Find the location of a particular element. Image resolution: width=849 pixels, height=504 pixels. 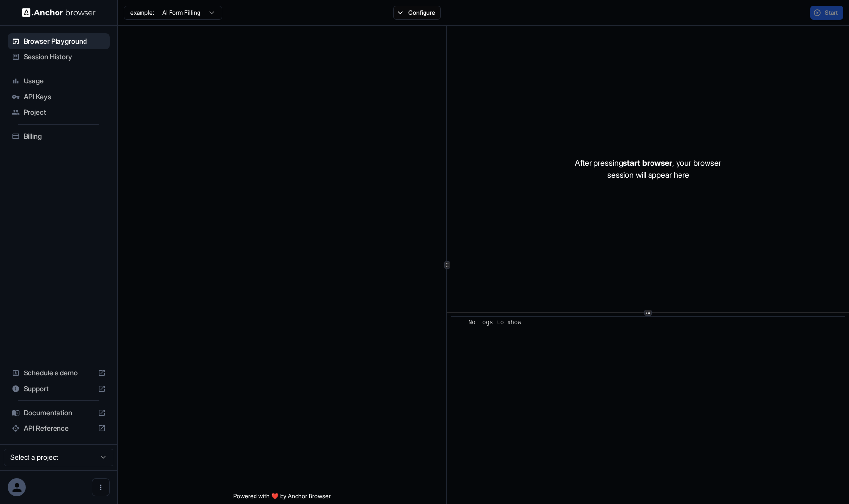

div: Project is located at coordinates (58, 112).